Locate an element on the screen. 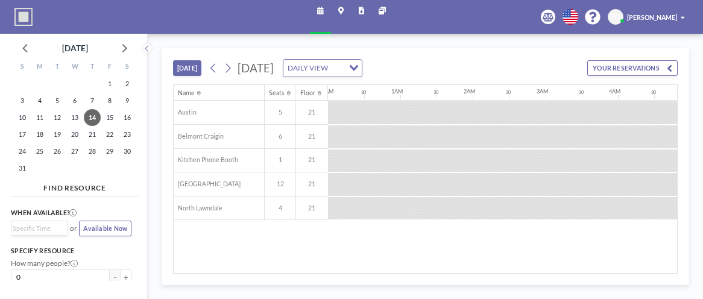  span: 5 is located at coordinates (280, 112).